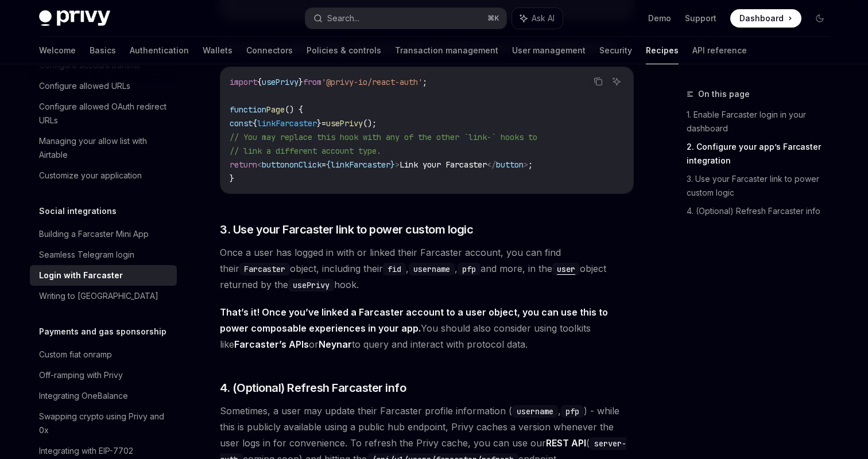  What do you see at coordinates (104, 423) in the screenshot?
I see `div: Swapping crypto using Privy and 0x` at bounding box center [104, 423].